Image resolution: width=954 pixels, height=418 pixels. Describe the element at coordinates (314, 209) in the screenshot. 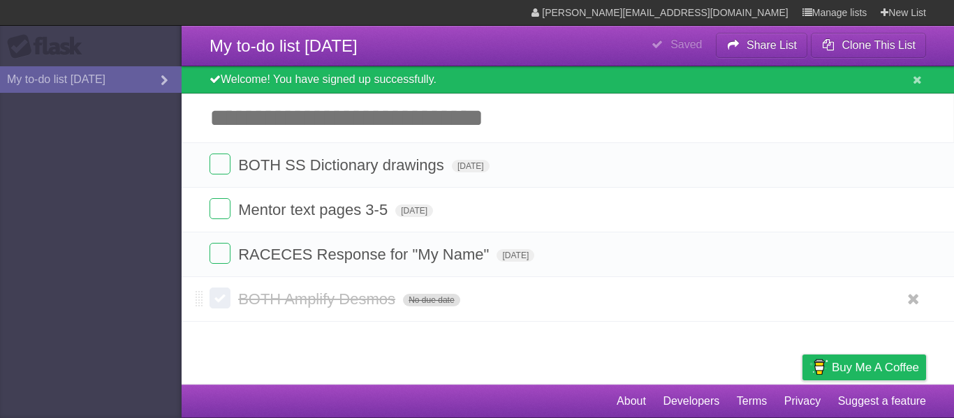

I see `span: Mentor text pages 3-5` at that location.